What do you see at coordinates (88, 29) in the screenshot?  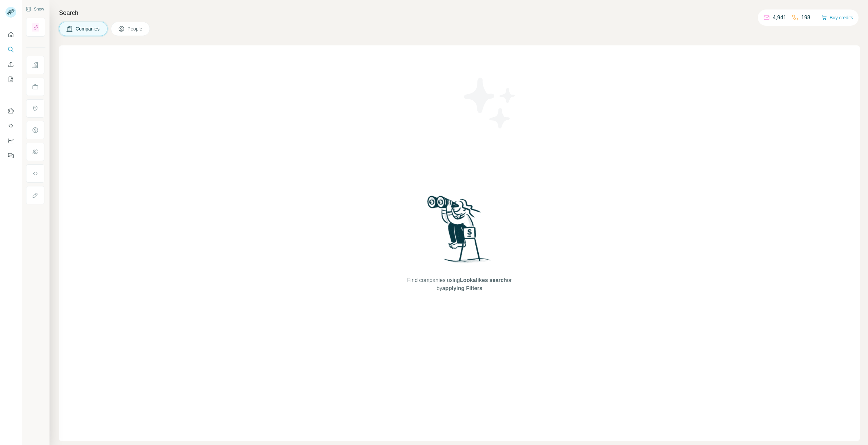 I see `span: Companies` at bounding box center [88, 29].